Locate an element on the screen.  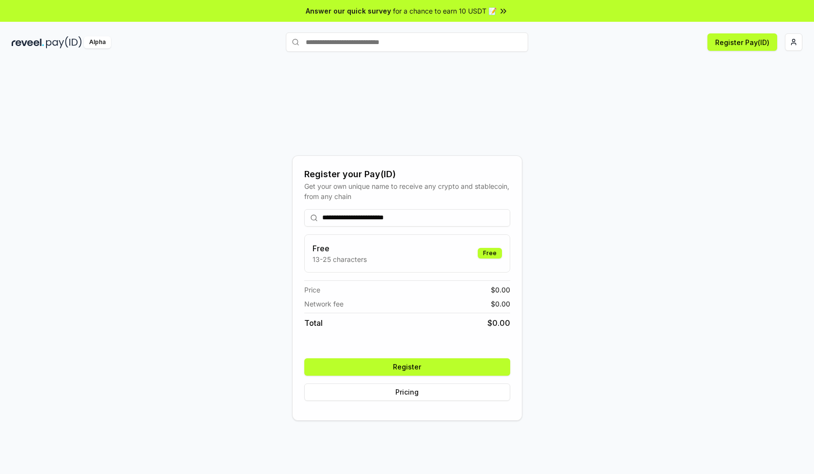
div: Get your own unique name to receive any crypto and stablecoin, from any chain is located at coordinates (407, 191).